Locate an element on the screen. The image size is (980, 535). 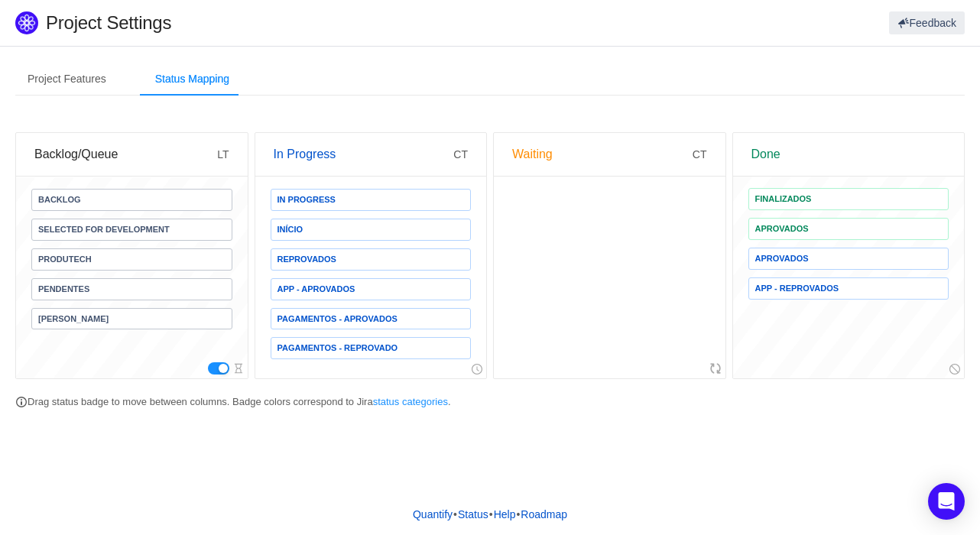
div: Open Intercom Messenger is located at coordinates (946, 502).